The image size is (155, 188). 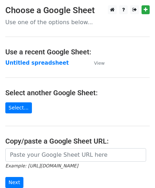 What do you see at coordinates (77, 10) in the screenshot?
I see `h3: Choose a Google Sheet` at bounding box center [77, 10].